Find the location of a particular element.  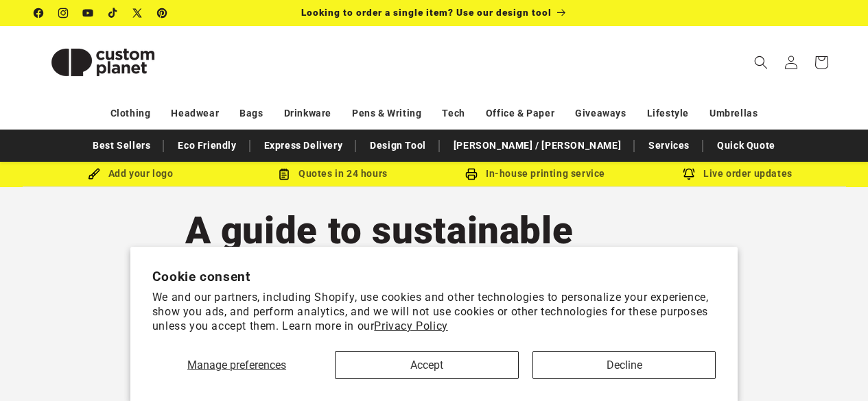

h1: A guide to sustainable marketing and branding is located at coordinates (434, 254).